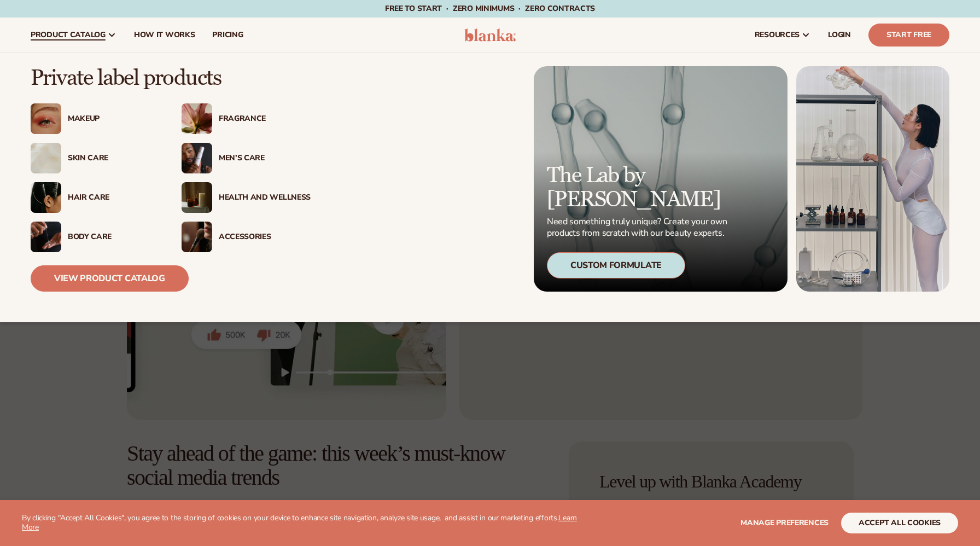 The image size is (980, 546). Describe the element at coordinates (228, 35) in the screenshot. I see `span: pricing` at that location.